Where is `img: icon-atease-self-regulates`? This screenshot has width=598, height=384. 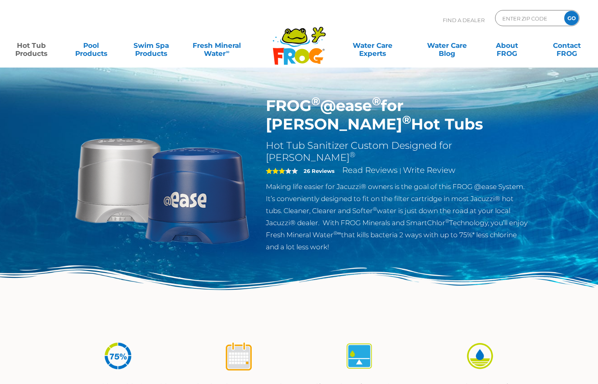
img: icon-atease-self-regulates is located at coordinates (359, 356).